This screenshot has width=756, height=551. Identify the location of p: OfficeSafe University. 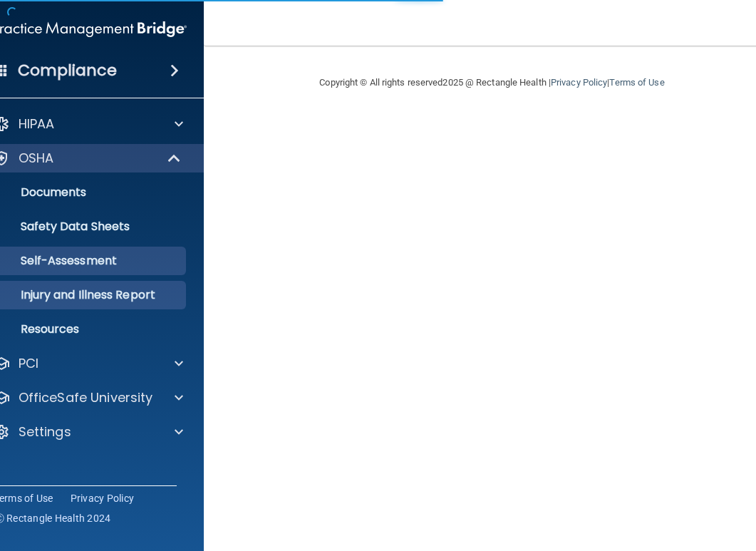
(86, 398).